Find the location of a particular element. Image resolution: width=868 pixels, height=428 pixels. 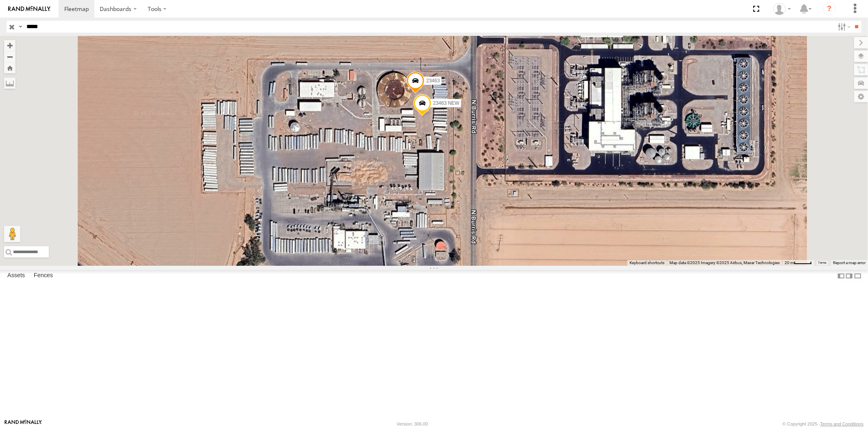

label: Assets is located at coordinates (16, 276).